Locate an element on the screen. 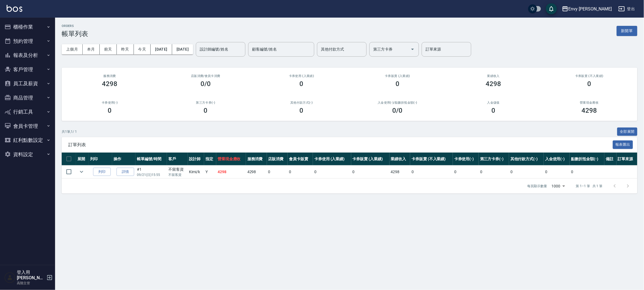 The height and width of the screenshot is (290, 644). h2: 店販消費 /會員卡消費 is located at coordinates (206, 76).